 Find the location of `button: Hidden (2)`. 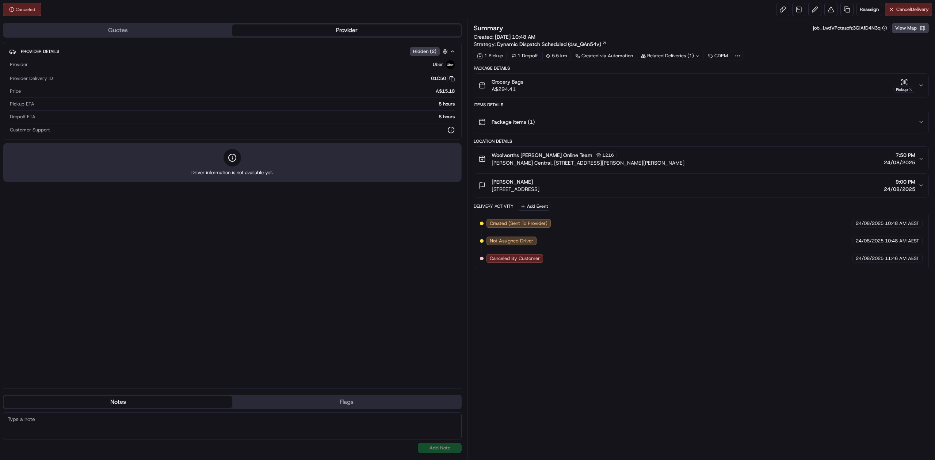

button: Hidden (2) is located at coordinates (430, 51).